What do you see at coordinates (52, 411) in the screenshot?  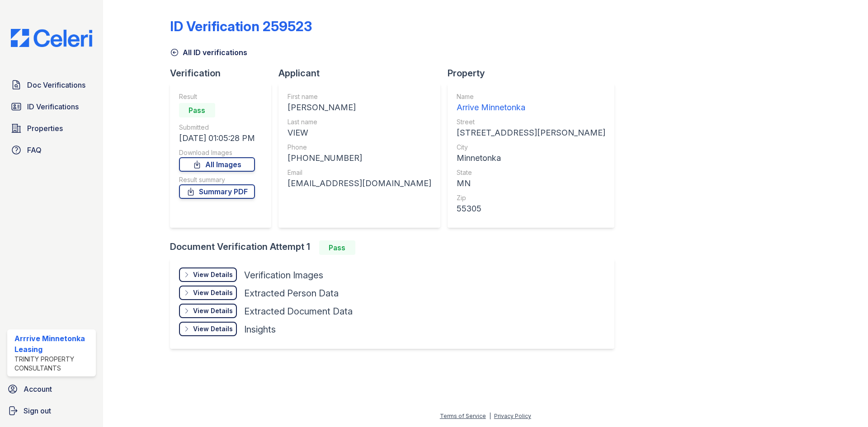 I see `a: Sign out` at bounding box center [52, 411].